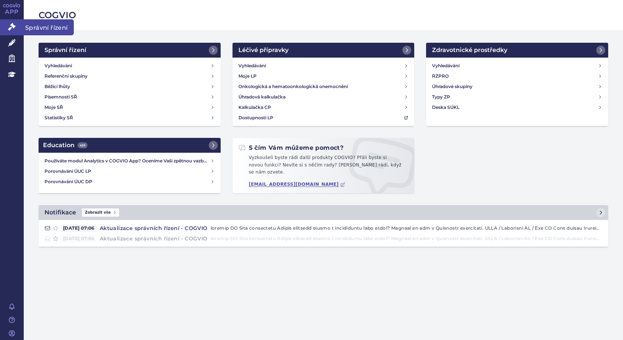 The image size is (623, 340). I want to click on h4: Onkologická a hematoonkologická onemocnění, so click(293, 86).